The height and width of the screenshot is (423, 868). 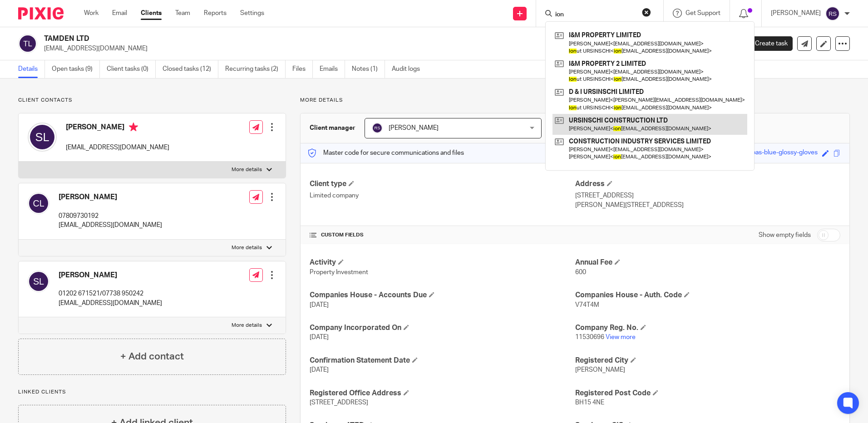 What do you see at coordinates (152, 392) in the screenshot?
I see `p: Linked clients` at bounding box center [152, 392].